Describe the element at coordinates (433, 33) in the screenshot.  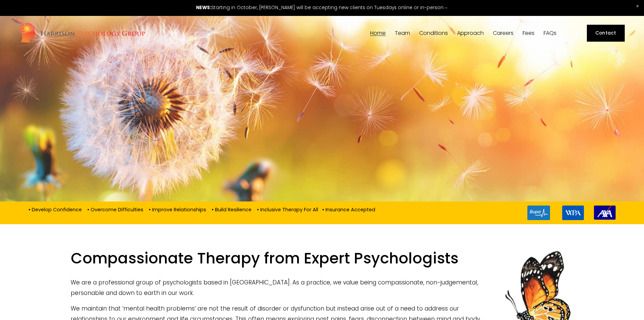
I see `span: Conditions` at that location.